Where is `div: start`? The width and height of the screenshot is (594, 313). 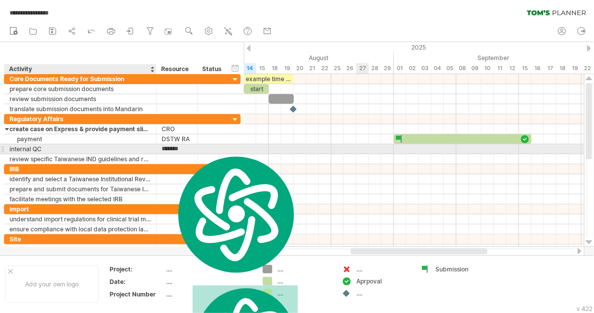 div: start is located at coordinates (256, 89).